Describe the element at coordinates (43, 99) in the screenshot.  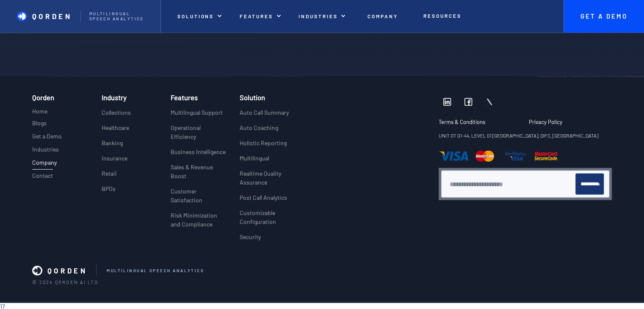
I see `h3: Qorden` at that location.